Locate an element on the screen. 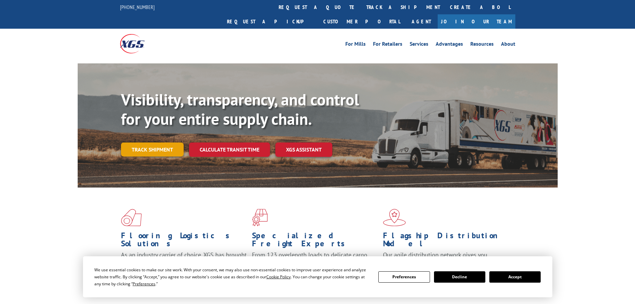 The image size is (635, 304). a: Services is located at coordinates (419, 45).